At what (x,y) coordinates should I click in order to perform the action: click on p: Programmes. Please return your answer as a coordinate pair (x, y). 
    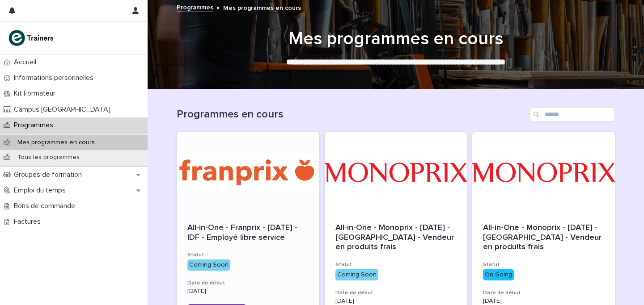
    Looking at the image, I should click on (35, 125).